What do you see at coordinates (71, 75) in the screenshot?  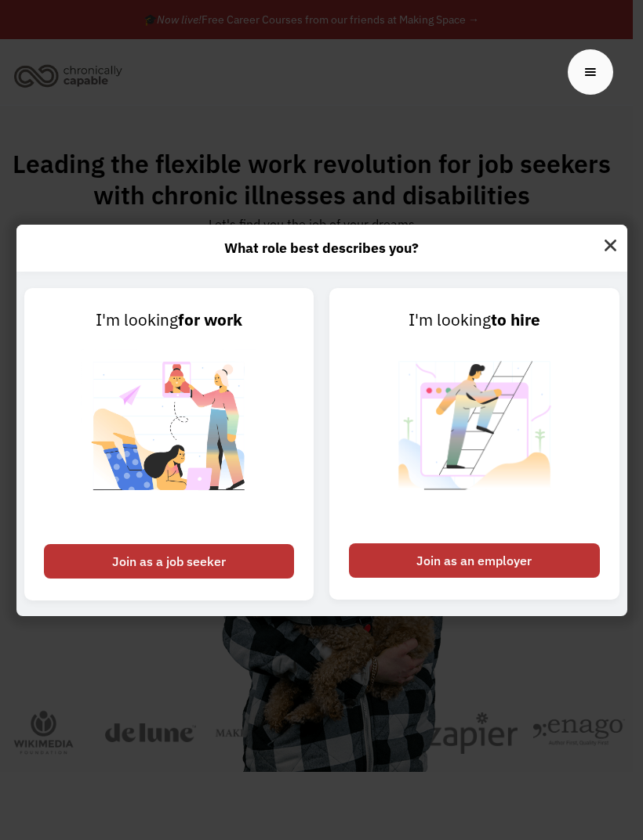 I see `a: home` at bounding box center [71, 75].